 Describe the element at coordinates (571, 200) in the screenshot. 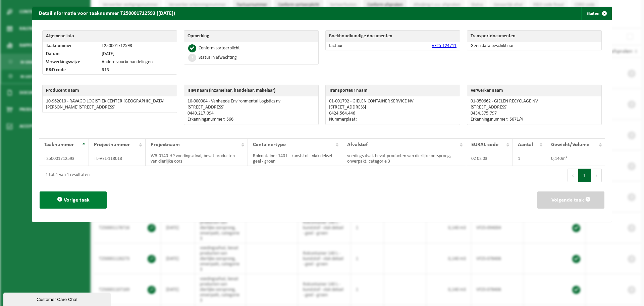

I see `button: Volgende taak` at that location.